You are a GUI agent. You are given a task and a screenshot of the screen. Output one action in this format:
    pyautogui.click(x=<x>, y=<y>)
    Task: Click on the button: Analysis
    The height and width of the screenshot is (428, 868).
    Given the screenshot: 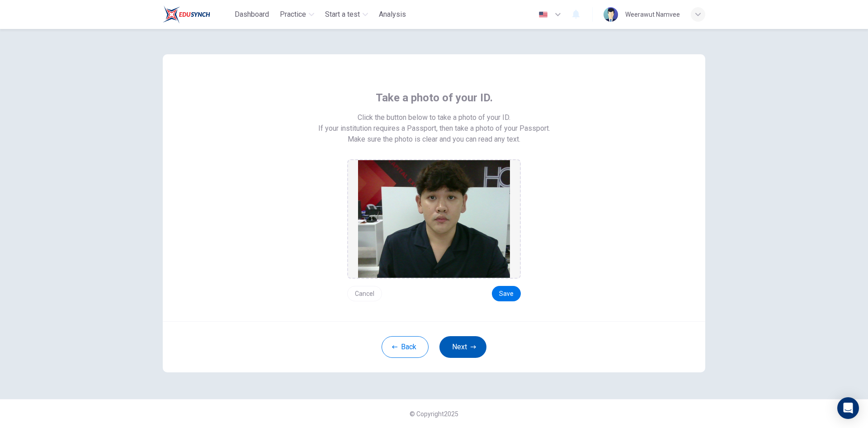 What is the action you would take?
    pyautogui.click(x=393, y=14)
    